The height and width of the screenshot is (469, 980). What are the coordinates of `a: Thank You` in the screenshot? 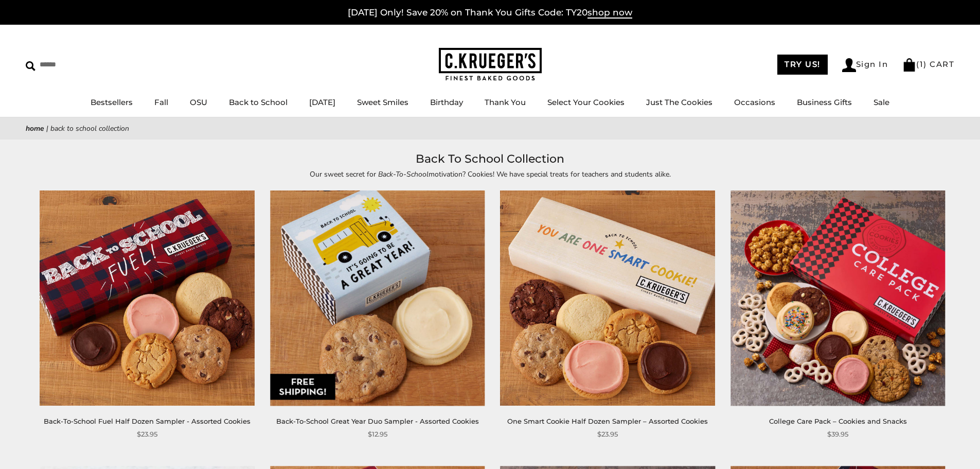 It's located at (505, 102).